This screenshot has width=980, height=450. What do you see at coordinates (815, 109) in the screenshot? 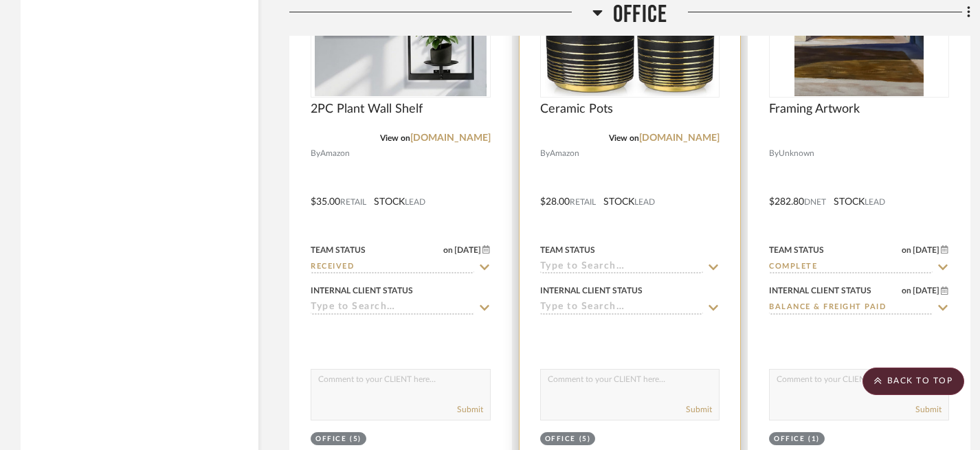
I see `span: Framing Artwork` at bounding box center [815, 109].